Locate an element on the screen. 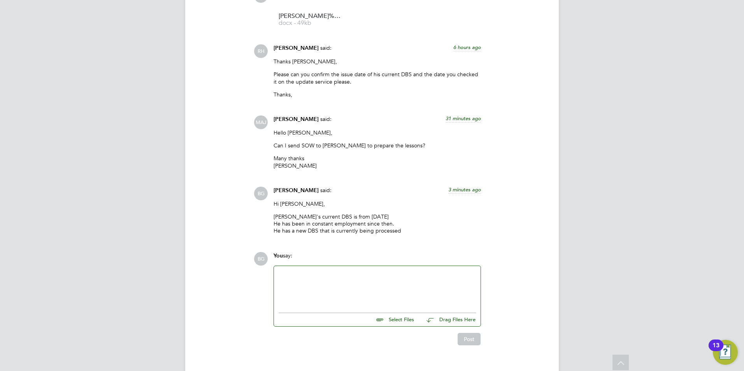 This screenshot has height=371, width=744. p: Please can you confirm the issue date of his current DBS and the date you checked it on the updat... is located at coordinates (377, 78).